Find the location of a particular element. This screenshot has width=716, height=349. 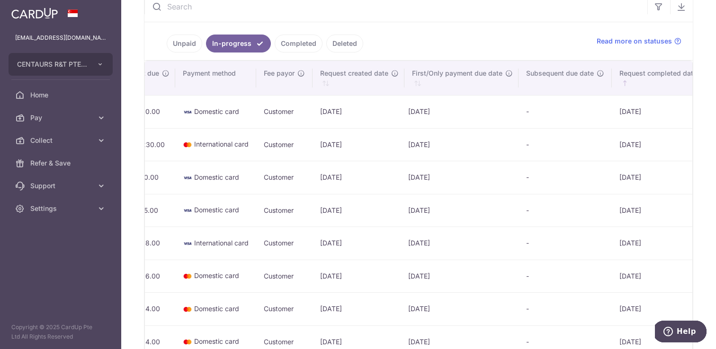

a: Deleted is located at coordinates (345, 44).